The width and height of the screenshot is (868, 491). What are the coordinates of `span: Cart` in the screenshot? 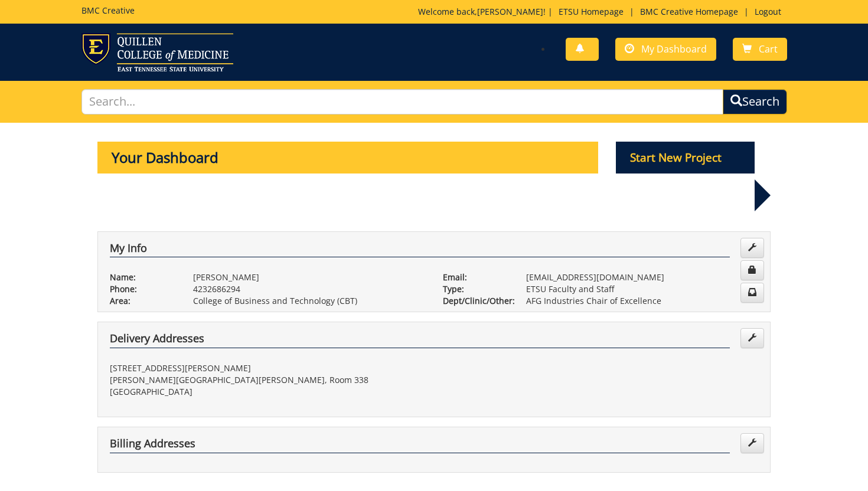 It's located at (768, 49).